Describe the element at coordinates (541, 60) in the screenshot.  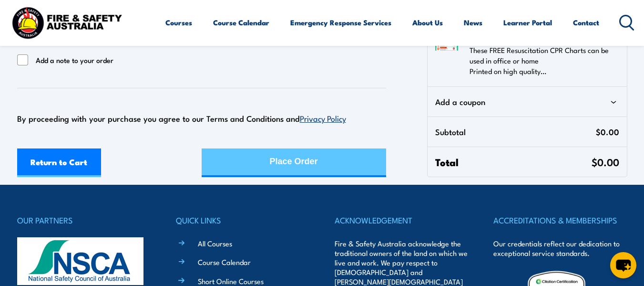
I see `p: These FREE Resuscitation CPR Charts can be used in office or home Printed on high quality…` at that location.